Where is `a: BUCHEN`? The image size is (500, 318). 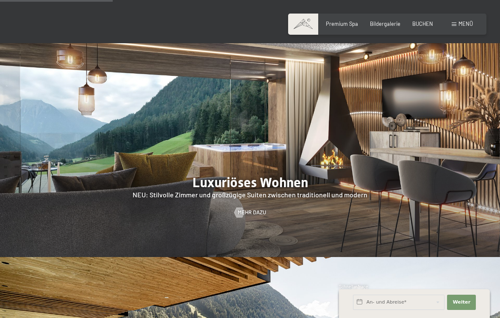 a: BUCHEN is located at coordinates (422, 24).